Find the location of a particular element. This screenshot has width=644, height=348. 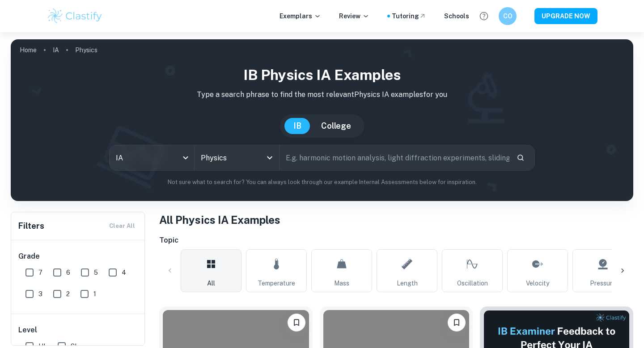

span: 1 is located at coordinates (95, 294).